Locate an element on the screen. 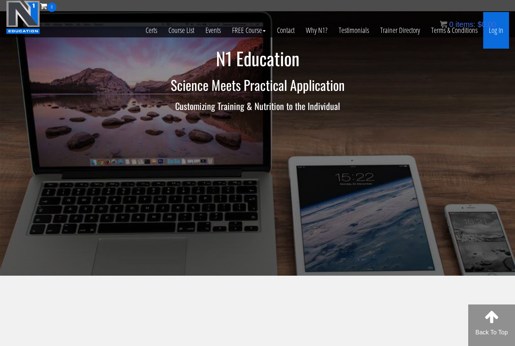  a: Testimonials is located at coordinates (353, 30).